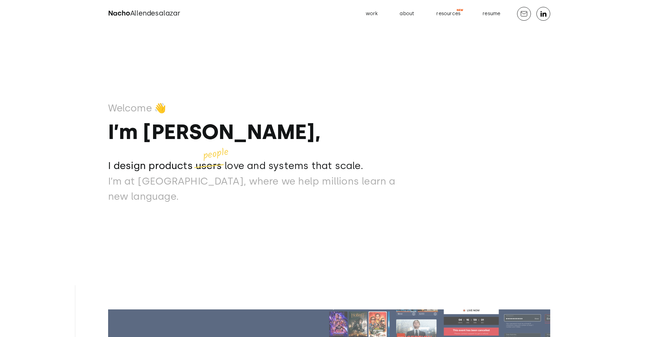  What do you see at coordinates (144, 14) in the screenshot?
I see `h2: Nacho` at bounding box center [144, 14].